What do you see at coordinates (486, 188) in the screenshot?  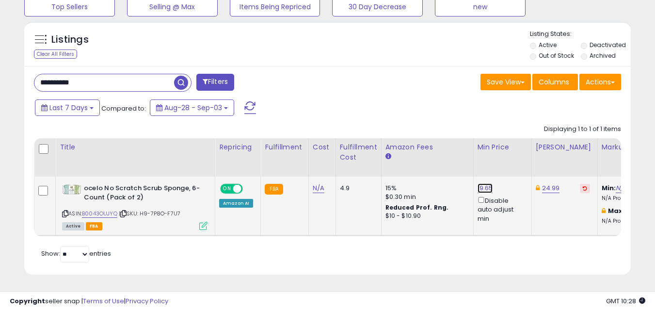 I see `a: 19.65` at bounding box center [486, 188].